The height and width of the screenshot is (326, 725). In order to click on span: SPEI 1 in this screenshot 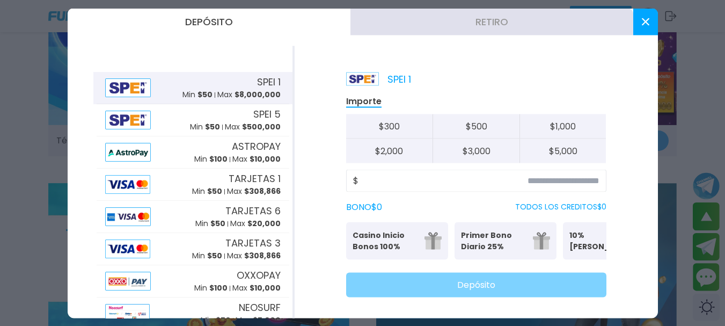, I will do `click(269, 82)`.